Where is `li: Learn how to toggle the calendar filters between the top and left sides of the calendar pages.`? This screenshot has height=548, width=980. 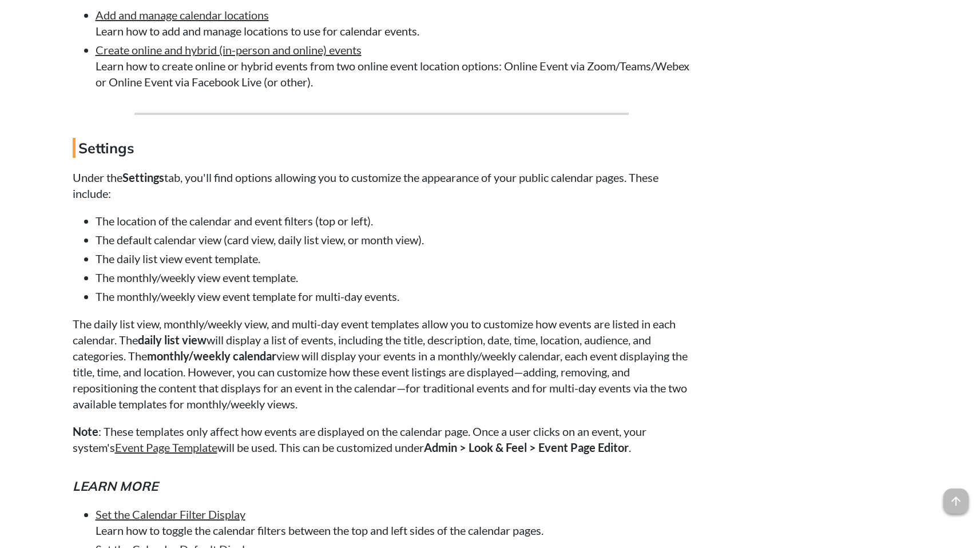
li: Learn how to toggle the calendar filters between the top and left sides of the calendar pages. is located at coordinates (393, 522).